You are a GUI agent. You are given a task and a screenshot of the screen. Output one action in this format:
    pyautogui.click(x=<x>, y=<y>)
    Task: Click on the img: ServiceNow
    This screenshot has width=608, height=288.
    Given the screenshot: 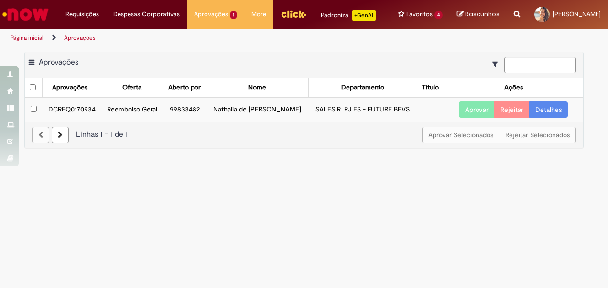 What is the action you would take?
    pyautogui.click(x=25, y=14)
    